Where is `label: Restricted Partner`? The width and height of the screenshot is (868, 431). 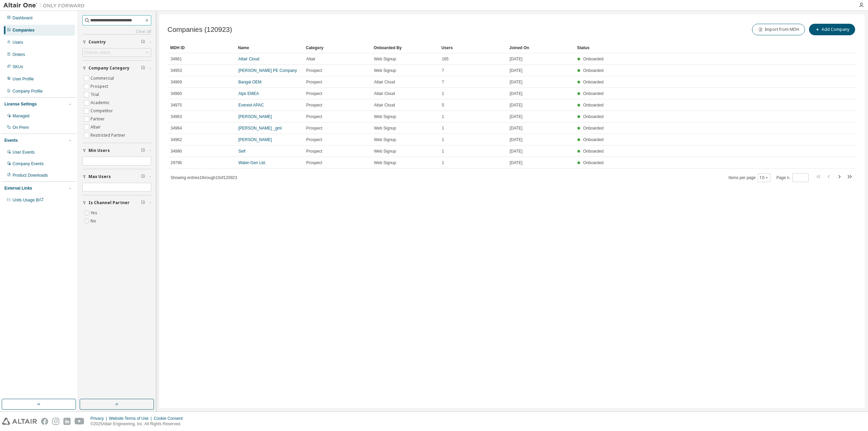
label: Restricted Partner is located at coordinates (108, 135).